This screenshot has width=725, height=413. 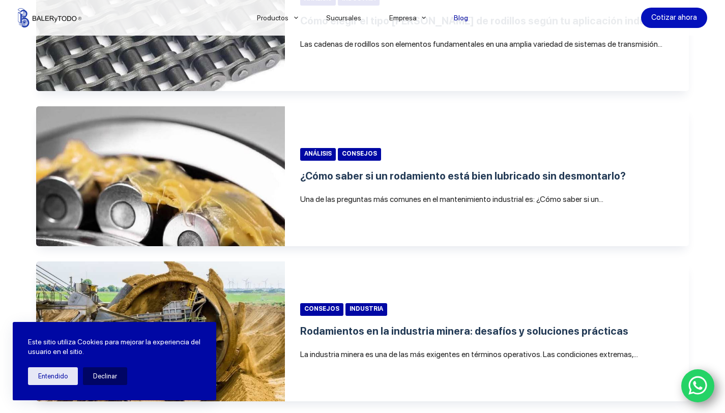 I want to click on p: Una de las preguntas más comunes en el mantenimiento industrial es: ¿Cómo saber si un…, so click(x=487, y=199).